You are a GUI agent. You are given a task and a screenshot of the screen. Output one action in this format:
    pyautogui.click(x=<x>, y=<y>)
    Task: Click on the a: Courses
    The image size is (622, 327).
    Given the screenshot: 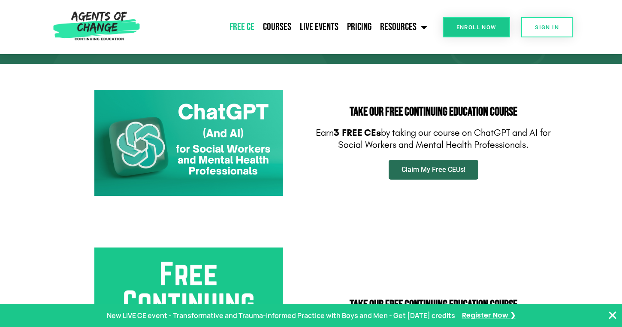 What is the action you would take?
    pyautogui.click(x=277, y=27)
    